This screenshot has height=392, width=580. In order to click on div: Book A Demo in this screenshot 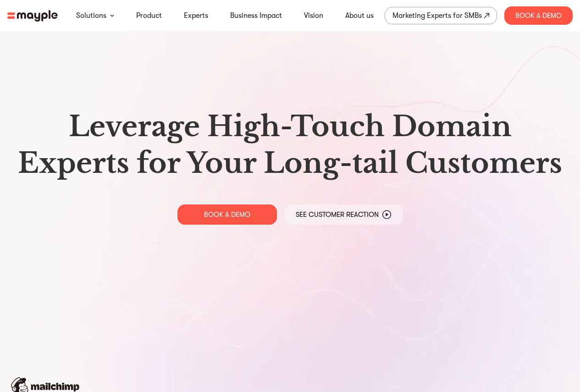, I will do `click(538, 16)`.